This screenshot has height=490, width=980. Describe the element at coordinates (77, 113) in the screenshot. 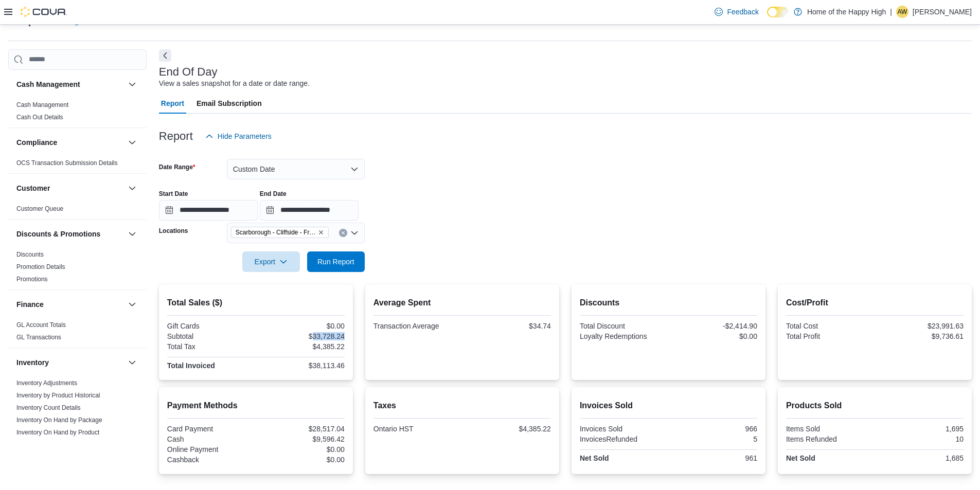

I see `div: Cash Management` at that location.